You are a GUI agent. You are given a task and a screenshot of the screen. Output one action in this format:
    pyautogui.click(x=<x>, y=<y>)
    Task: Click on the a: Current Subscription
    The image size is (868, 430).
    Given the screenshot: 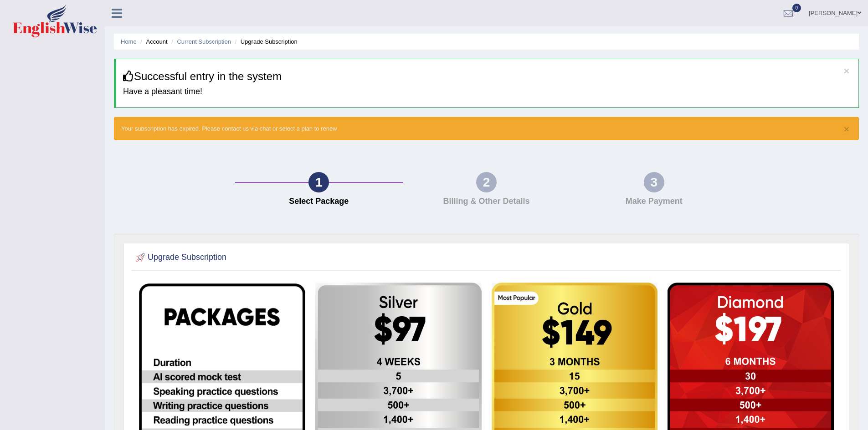 What is the action you would take?
    pyautogui.click(x=204, y=41)
    